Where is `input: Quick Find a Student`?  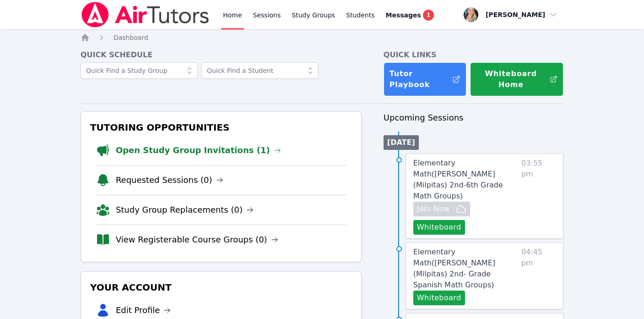 input: Quick Find a Student is located at coordinates (260, 71).